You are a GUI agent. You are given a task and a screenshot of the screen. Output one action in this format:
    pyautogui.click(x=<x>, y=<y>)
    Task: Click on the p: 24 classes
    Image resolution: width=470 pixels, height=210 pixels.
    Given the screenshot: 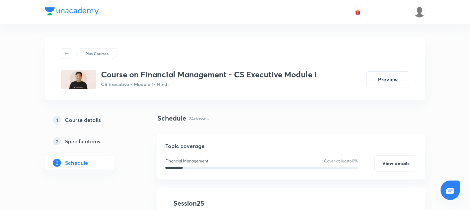 What is the action you would take?
    pyautogui.click(x=199, y=118)
    